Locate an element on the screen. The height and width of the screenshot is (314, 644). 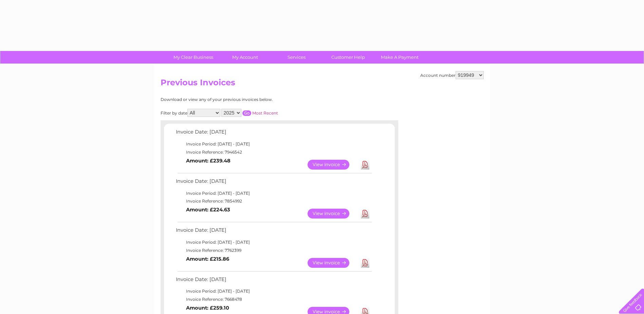
b: Amount: £239.48 is located at coordinates (208, 160).